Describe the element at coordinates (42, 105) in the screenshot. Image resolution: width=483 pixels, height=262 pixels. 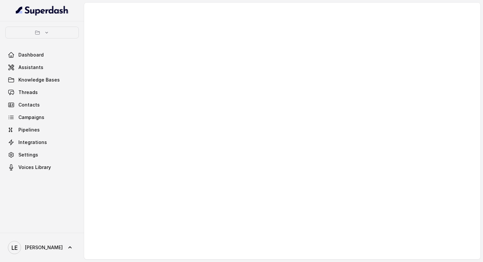
I see `a: Contacts` at that location.